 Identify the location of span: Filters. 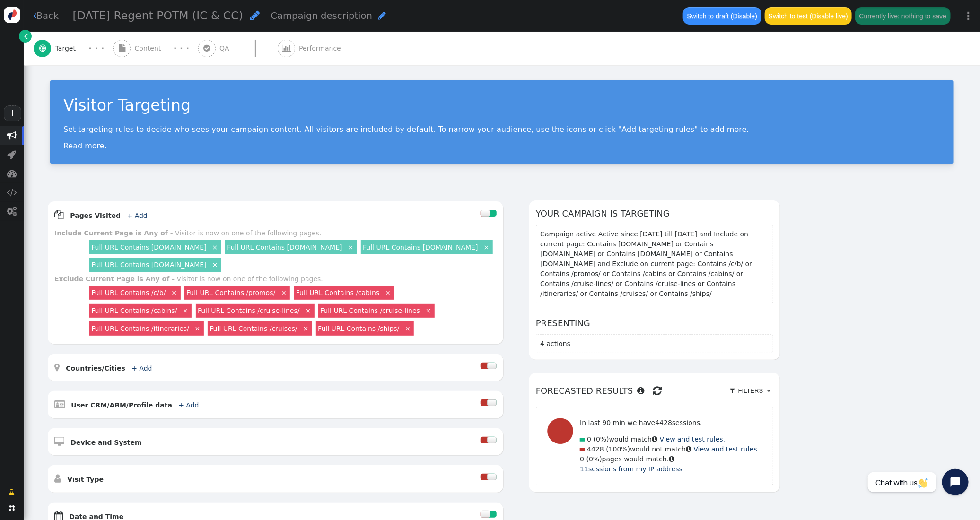
(751, 390).